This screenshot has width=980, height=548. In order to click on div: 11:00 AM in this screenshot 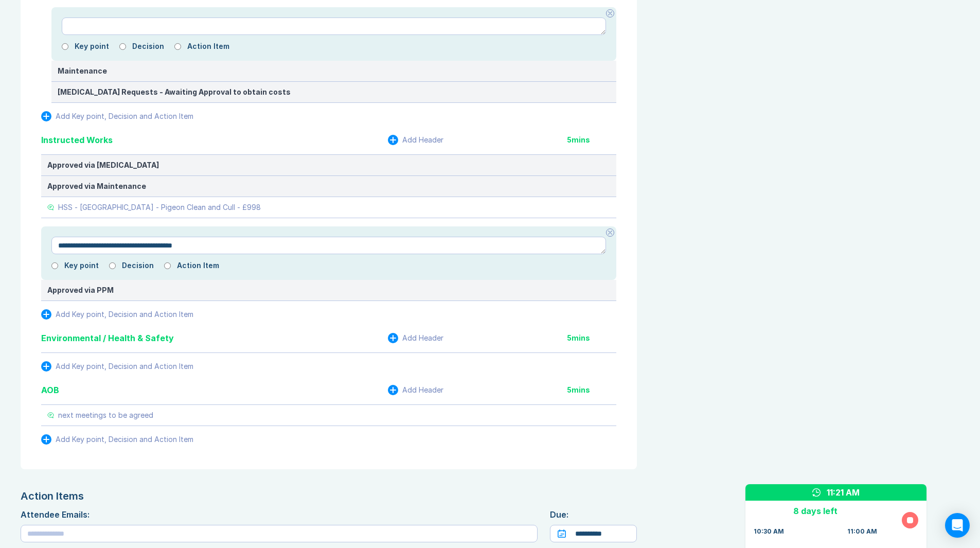, I will do `click(862, 531)`.